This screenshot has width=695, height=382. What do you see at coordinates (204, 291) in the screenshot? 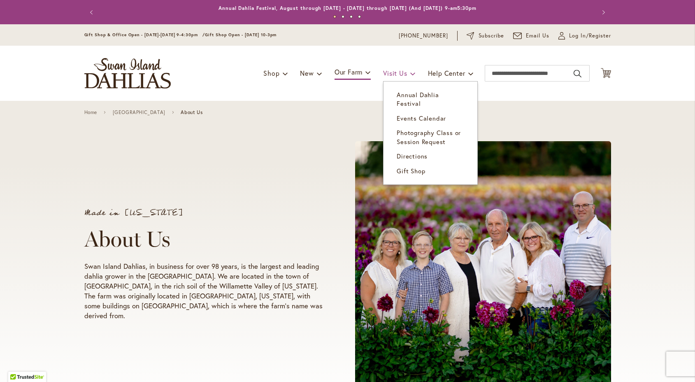
I see `p: Swan Island Dahlias, in business for over 98 years, is the largest and leading dahlia grower in t...` at bounding box center [204, 291].